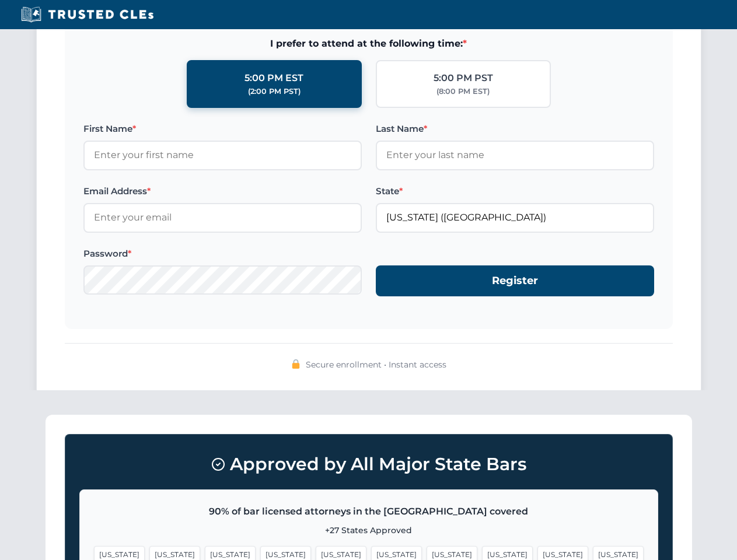 The height and width of the screenshot is (560, 737). Describe the element at coordinates (273, 78) in the screenshot. I see `div: 5:00 PM EST` at that location.